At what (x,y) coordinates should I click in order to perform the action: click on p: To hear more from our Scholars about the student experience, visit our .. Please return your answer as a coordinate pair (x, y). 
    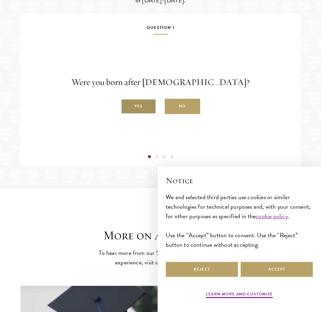
    Looking at the image, I should click on (160, 258).